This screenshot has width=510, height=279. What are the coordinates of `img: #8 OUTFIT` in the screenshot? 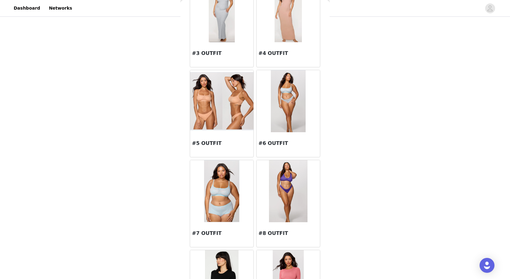 It's located at (288, 191).